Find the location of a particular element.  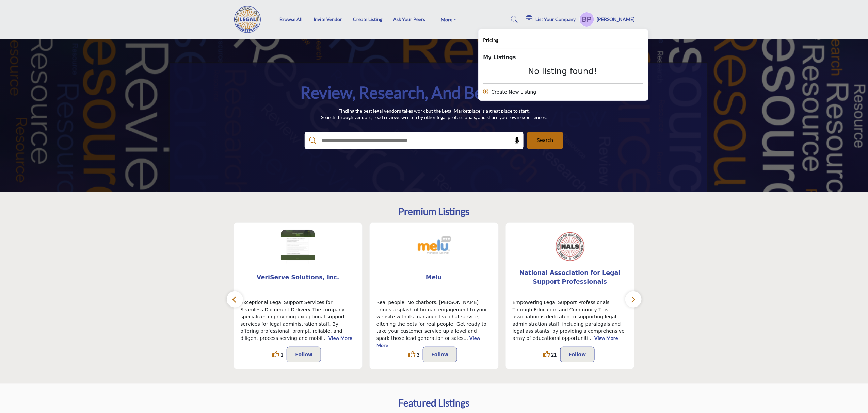

p: Empowering Legal Support Professionals Through Education and Community This association is dedica... is located at coordinates (570, 320).